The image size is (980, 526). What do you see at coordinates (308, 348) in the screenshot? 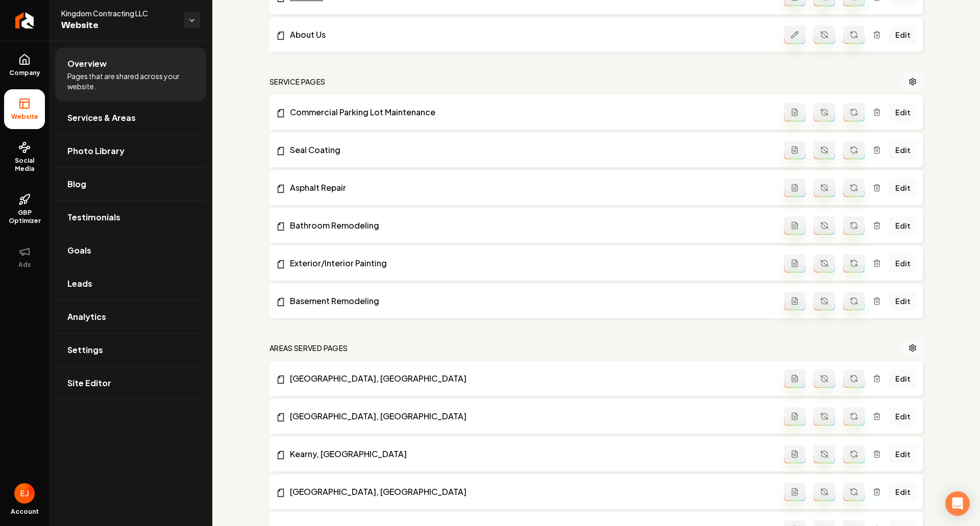
I see `h2: Areas Served Pages` at bounding box center [308, 348].